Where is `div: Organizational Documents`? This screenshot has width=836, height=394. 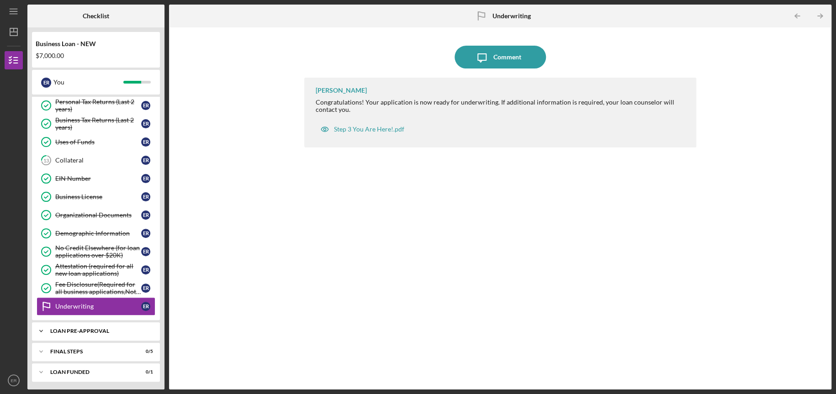
div: Organizational Documents is located at coordinates (98, 215).